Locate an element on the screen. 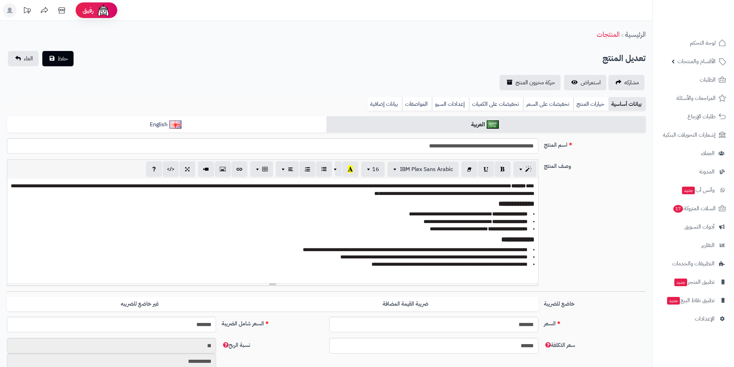  span: المدونة is located at coordinates (707, 172).